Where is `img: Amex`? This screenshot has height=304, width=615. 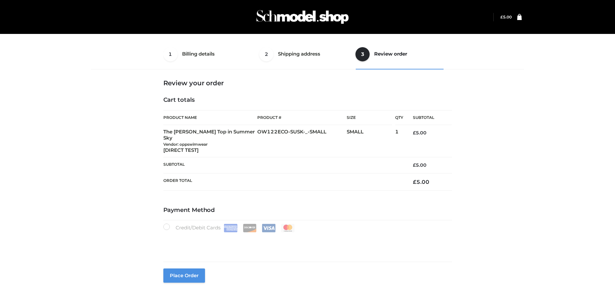
img: Amex is located at coordinates (230, 228).